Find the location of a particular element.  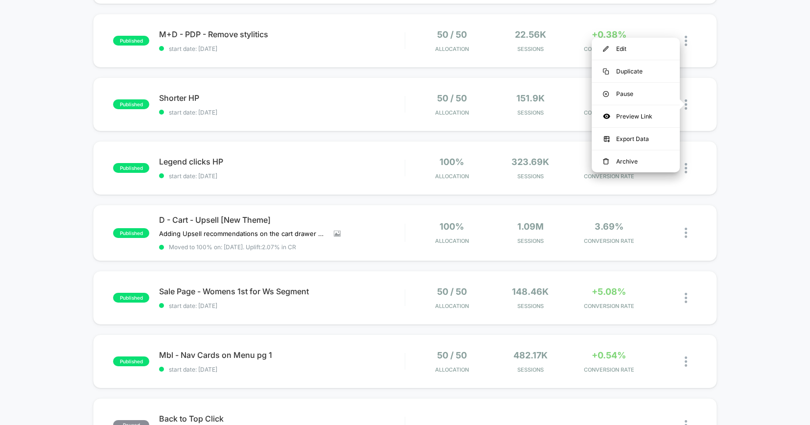

span: +0.54% is located at coordinates (609, 355).